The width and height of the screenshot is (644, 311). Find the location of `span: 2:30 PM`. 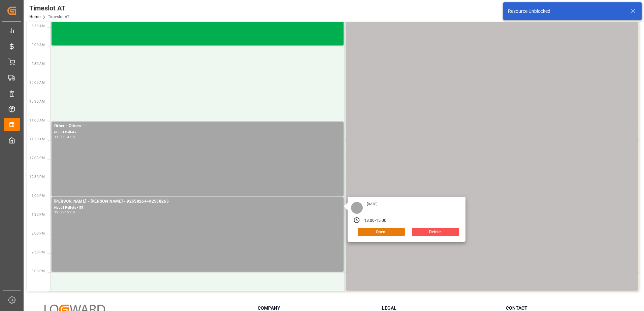

span: 2:30 PM is located at coordinates (38, 252).